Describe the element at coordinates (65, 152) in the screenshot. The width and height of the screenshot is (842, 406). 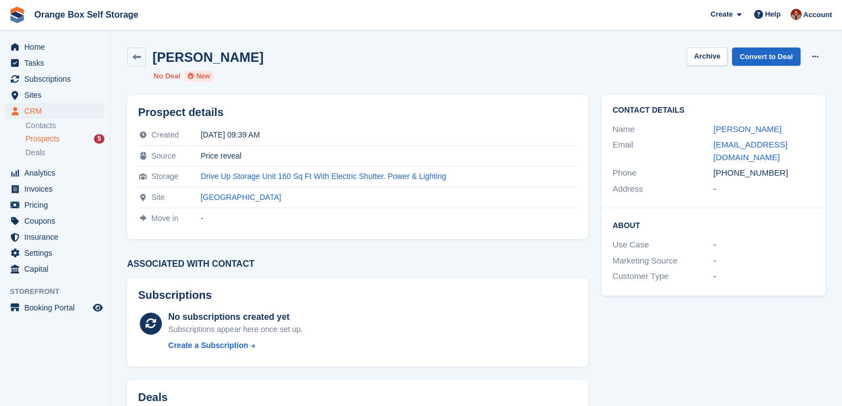
I see `a: Deals` at that location.